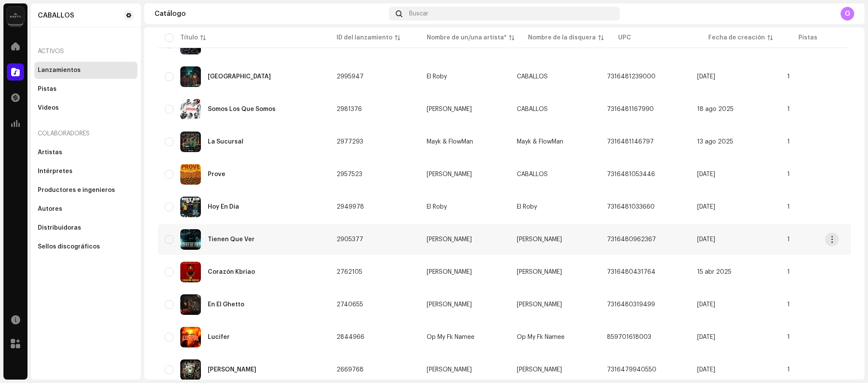 This screenshot has height=383, width=868. What do you see at coordinates (189, 37) in the screenshot?
I see `div: Título` at bounding box center [189, 37].